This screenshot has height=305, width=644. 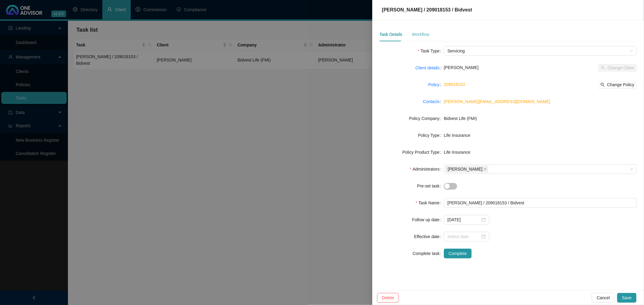 I want to click on span: search, so click(x=603, y=84).